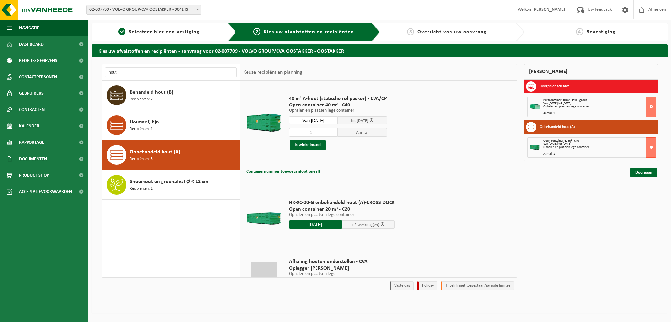 The image size is (671, 322). What do you see at coordinates (427, 286) in the screenshot?
I see `li: Holiday` at bounding box center [427, 286].